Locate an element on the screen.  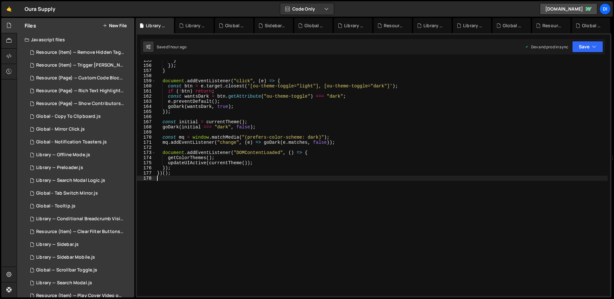
div: 163 is located at coordinates (146, 101).